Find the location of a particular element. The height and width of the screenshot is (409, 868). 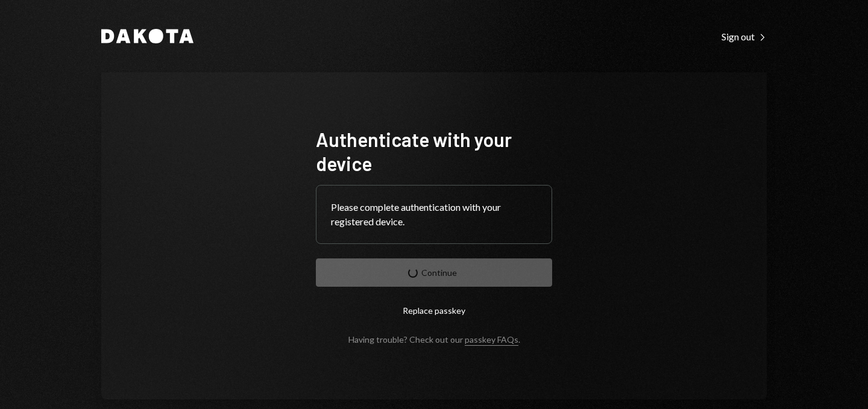

button: Replace passkey is located at coordinates (434, 310).